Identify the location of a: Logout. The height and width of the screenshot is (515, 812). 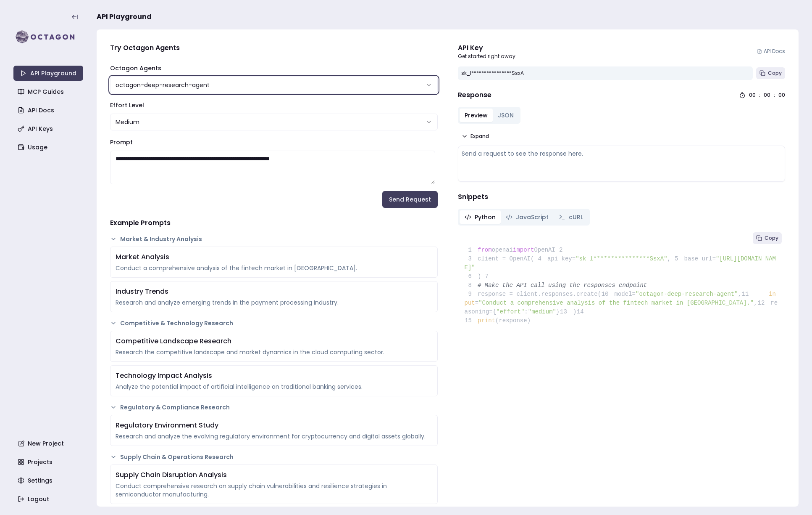
(49, 498).